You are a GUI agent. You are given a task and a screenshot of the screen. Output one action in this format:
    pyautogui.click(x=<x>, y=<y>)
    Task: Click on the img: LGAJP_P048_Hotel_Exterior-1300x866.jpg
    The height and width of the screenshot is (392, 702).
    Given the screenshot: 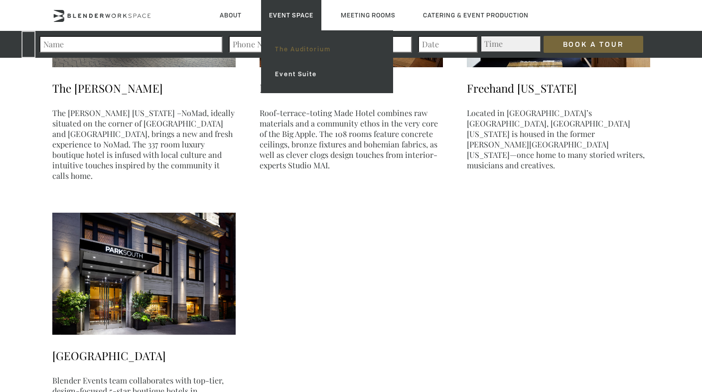 What is the action you would take?
    pyautogui.click(x=144, y=273)
    